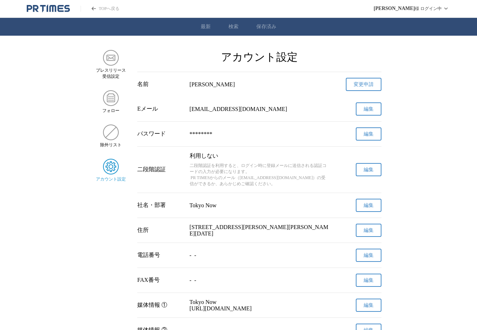 This screenshot has width=477, height=330. I want to click on a: 検索, so click(234, 27).